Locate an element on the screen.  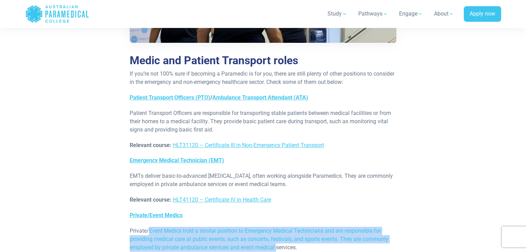
a: Pathways is located at coordinates (373, 14).